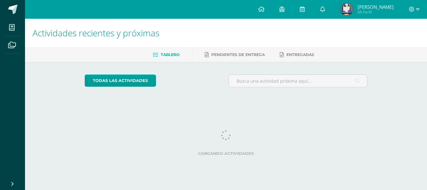 The image size is (427, 190). What do you see at coordinates (376, 12) in the screenshot?
I see `span: Mi Perfil` at bounding box center [376, 12].